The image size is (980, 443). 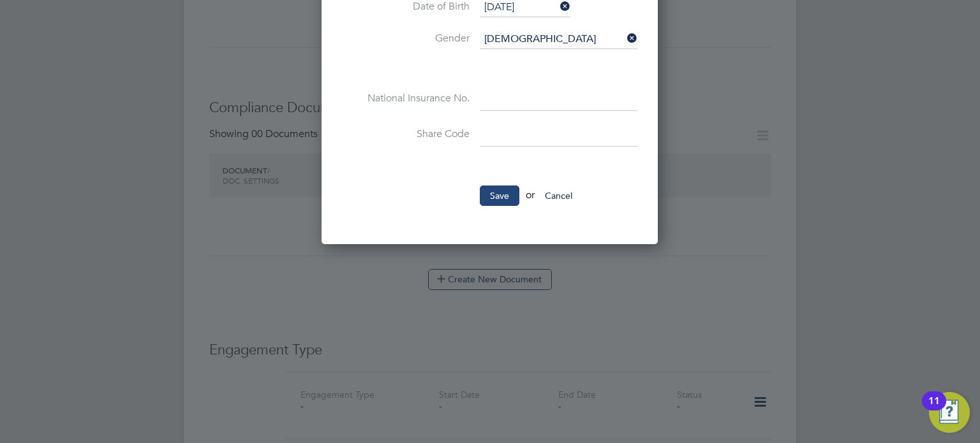 I want to click on li: or, so click(x=489, y=202).